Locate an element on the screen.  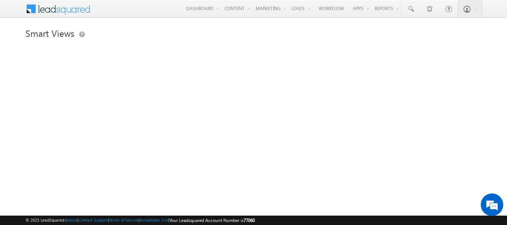
a: Acceptable Use is located at coordinates (154, 219).